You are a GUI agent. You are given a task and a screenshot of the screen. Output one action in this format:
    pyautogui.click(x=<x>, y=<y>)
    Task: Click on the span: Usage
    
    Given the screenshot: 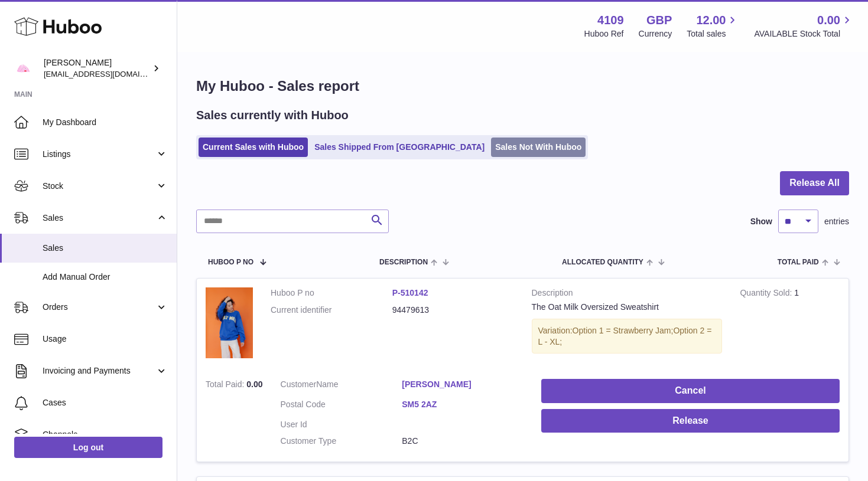 What is the action you would take?
    pyautogui.click(x=105, y=339)
    